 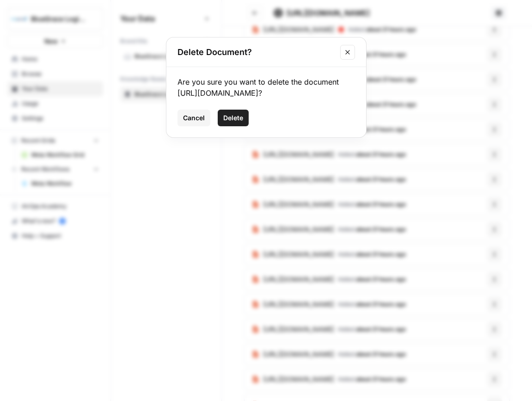 What do you see at coordinates (256, 52) in the screenshot?
I see `h2: Delete Document?` at bounding box center [256, 52].